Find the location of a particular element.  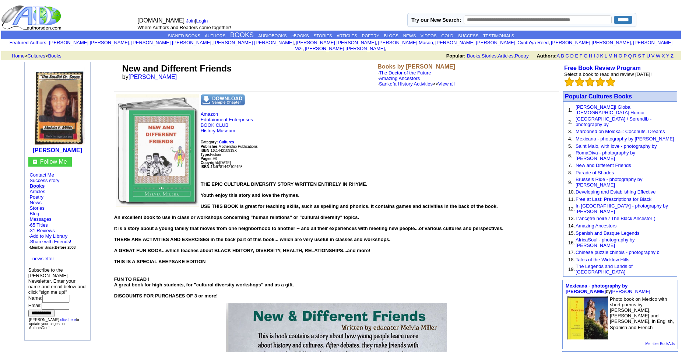

font: 15. is located at coordinates (571, 233).